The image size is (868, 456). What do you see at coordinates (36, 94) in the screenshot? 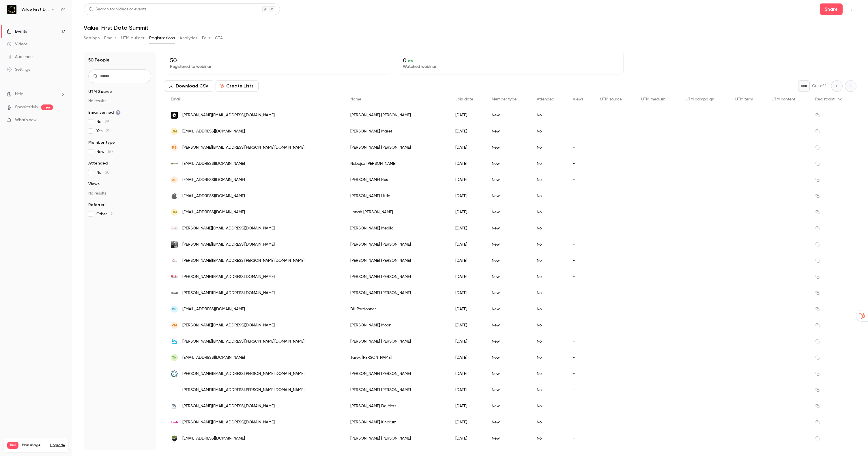
I see `li: help-dropdown-opener` at bounding box center [36, 94].